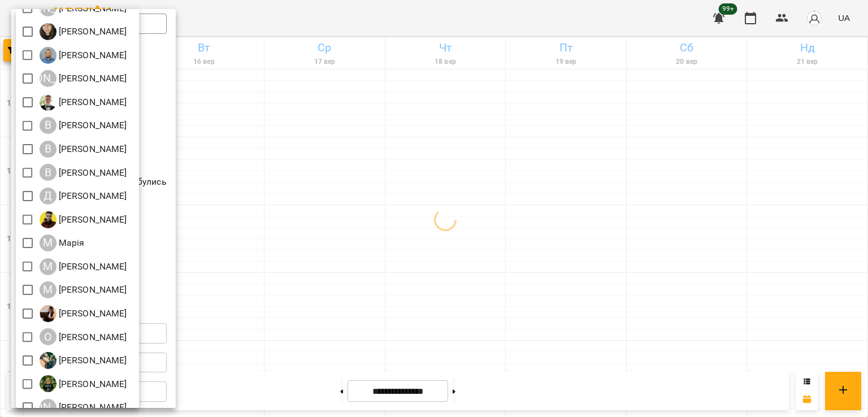  What do you see at coordinates (83, 267) in the screenshot?
I see `div: Микита Пономарьов` at bounding box center [83, 267].